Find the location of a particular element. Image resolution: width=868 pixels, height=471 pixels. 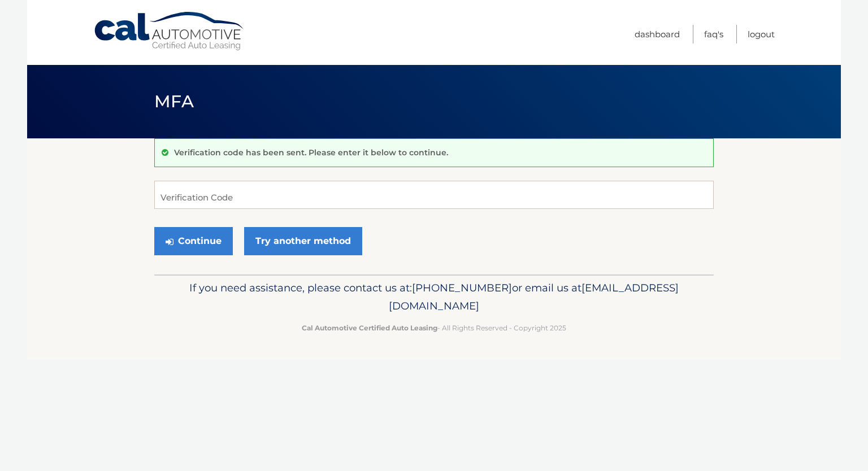

a: Dashboard is located at coordinates (658, 34).